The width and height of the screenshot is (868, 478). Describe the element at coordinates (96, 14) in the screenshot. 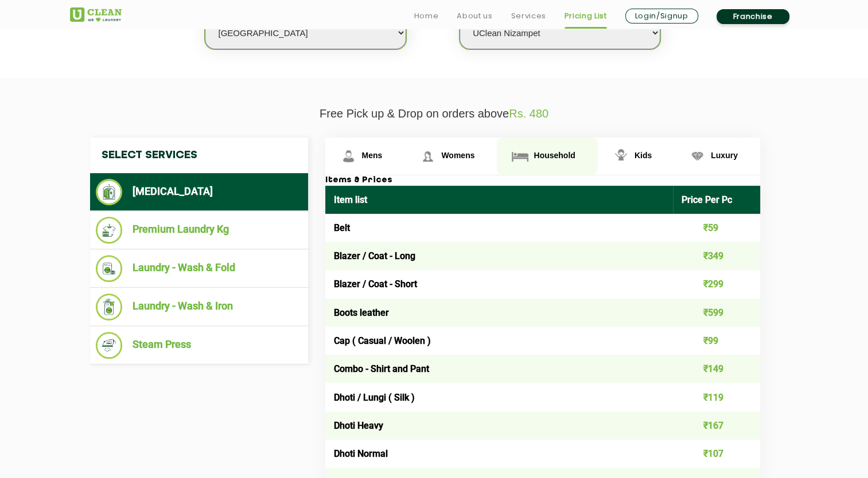

I see `img: UClean Laundry and Dry Cleaning` at that location.